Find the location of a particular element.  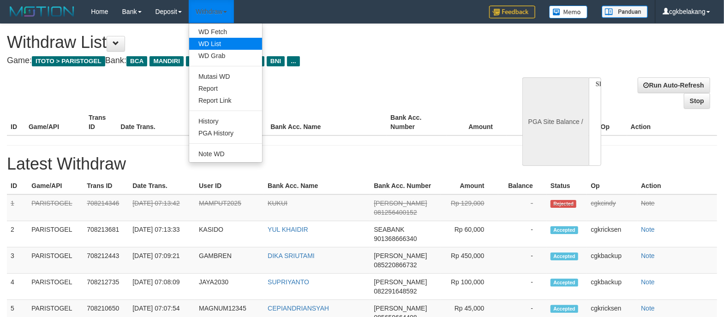

td: Rp 450,000 is located at coordinates (469, 261).